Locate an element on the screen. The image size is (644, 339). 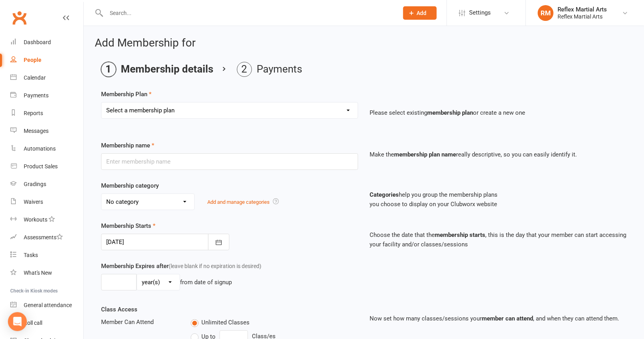
a: Clubworx is located at coordinates (20, 18).